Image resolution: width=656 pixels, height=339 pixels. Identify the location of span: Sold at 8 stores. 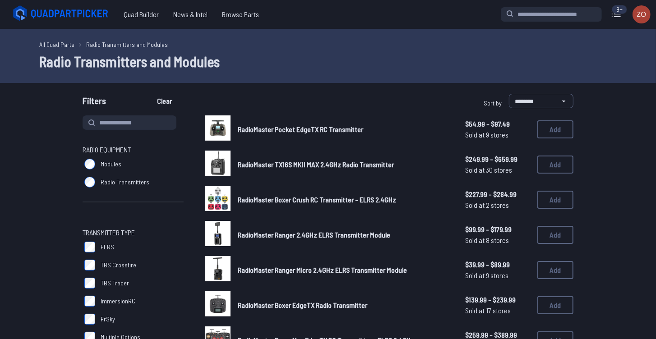
(497, 240).